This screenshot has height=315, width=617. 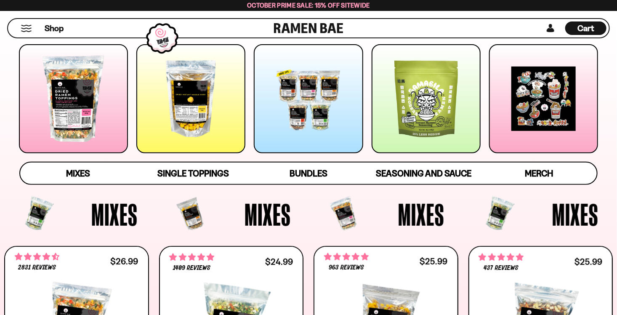 I want to click on a: Bundles, so click(x=308, y=173).